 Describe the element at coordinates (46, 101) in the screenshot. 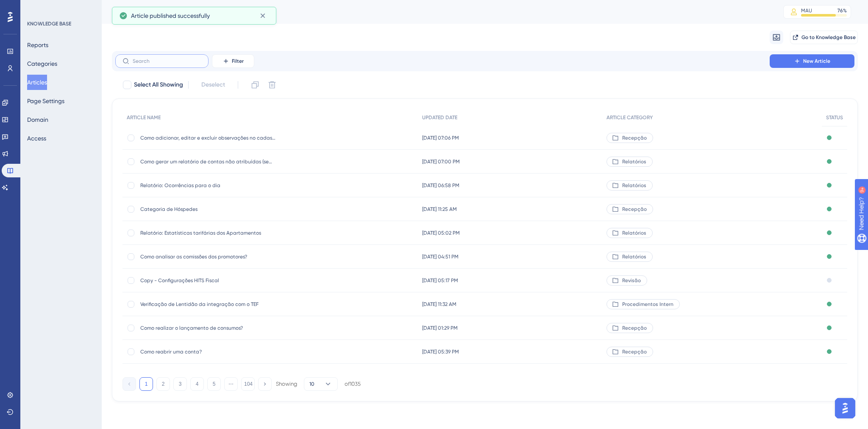

I see `button: Page Settings` at that location.